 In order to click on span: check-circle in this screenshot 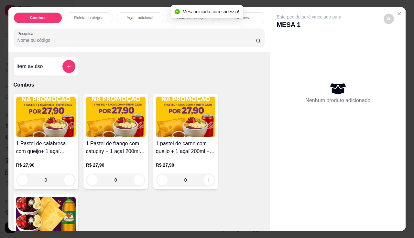, I will do `click(177, 12)`.